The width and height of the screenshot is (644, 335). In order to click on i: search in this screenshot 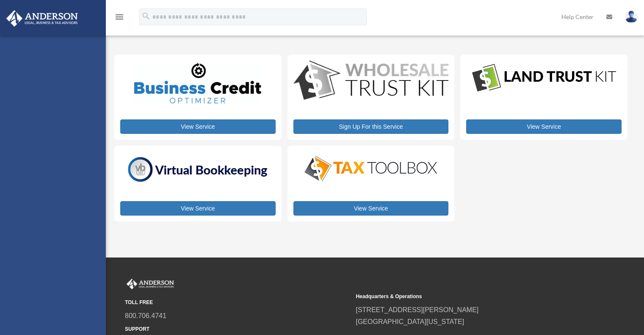, I will do `click(146, 16)`.